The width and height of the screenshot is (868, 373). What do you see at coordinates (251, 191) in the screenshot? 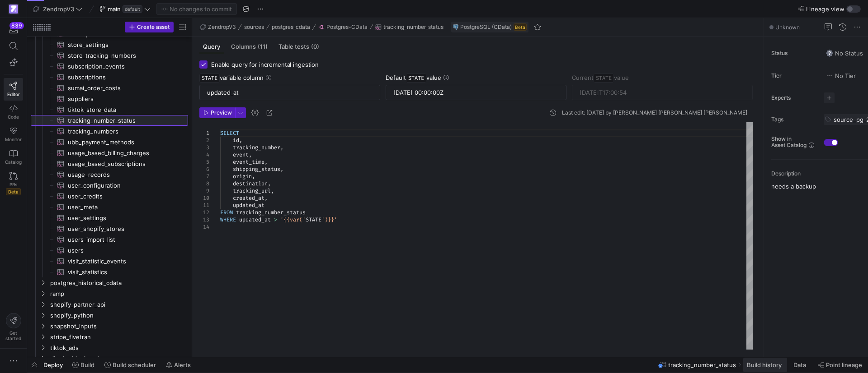
I see `span: tracking_url` at bounding box center [251, 191].